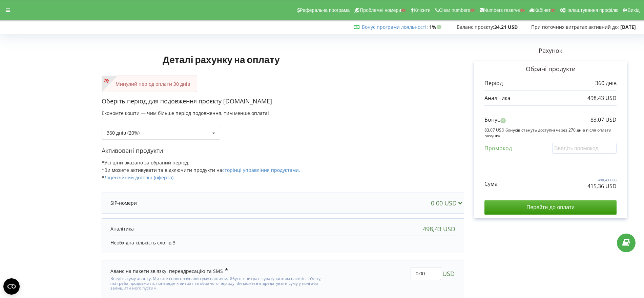 The width and height of the screenshot is (644, 298). I want to click on span: Вихід, so click(634, 10).